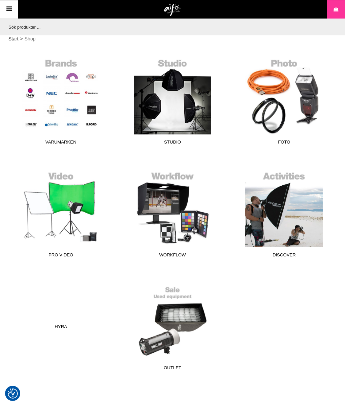 The image size is (345, 406). I want to click on span: Workflow, so click(173, 256).